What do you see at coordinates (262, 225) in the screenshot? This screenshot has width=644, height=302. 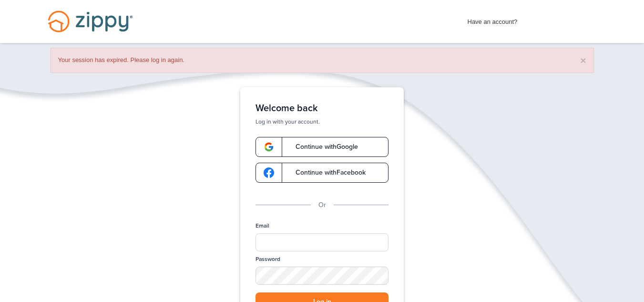 I see `label: Email` at bounding box center [262, 225].